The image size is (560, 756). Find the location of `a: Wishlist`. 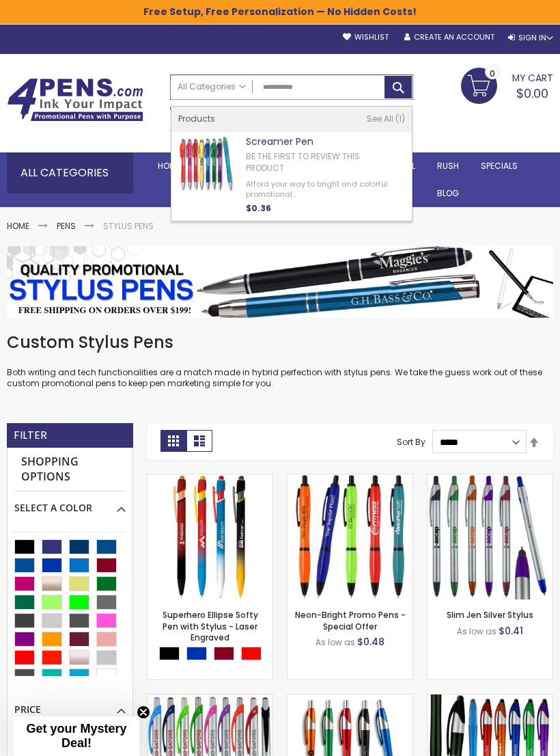

a: Wishlist is located at coordinates (365, 37).